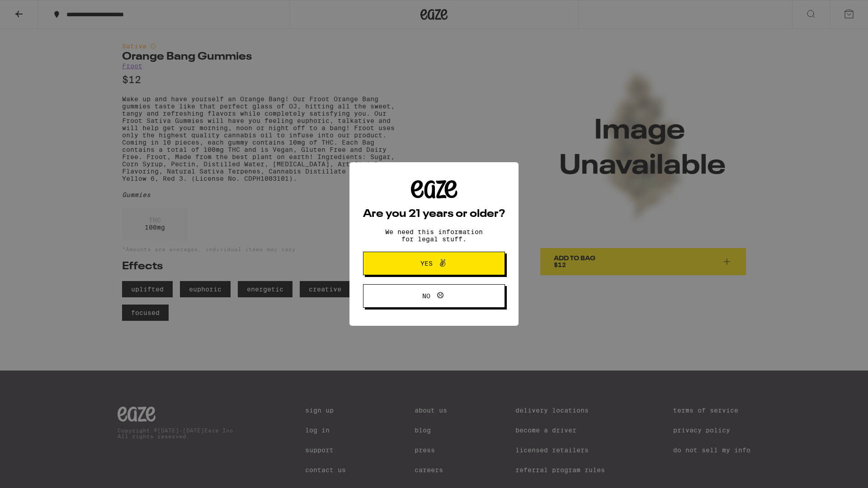 This screenshot has height=488, width=868. I want to click on button: Yes, so click(434, 264).